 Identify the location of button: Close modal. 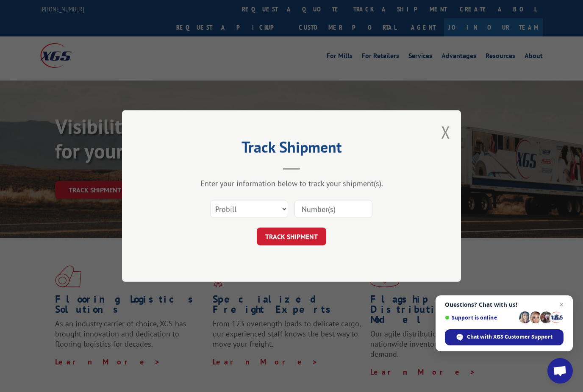
(446, 132).